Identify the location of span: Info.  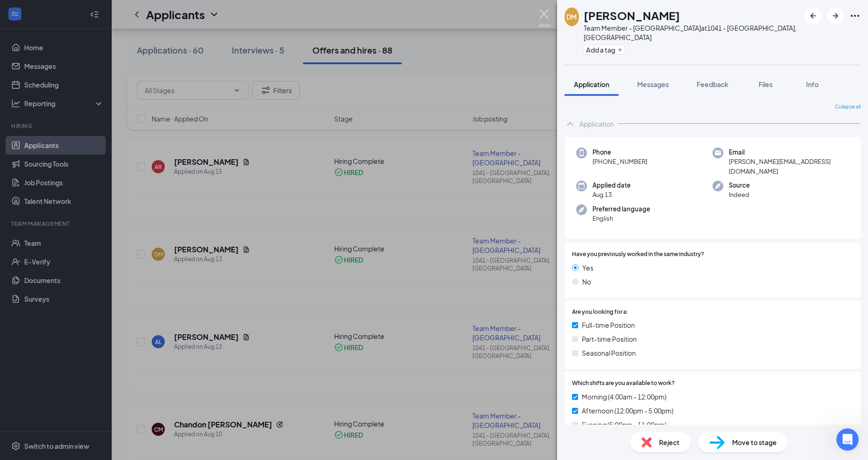
(812, 84).